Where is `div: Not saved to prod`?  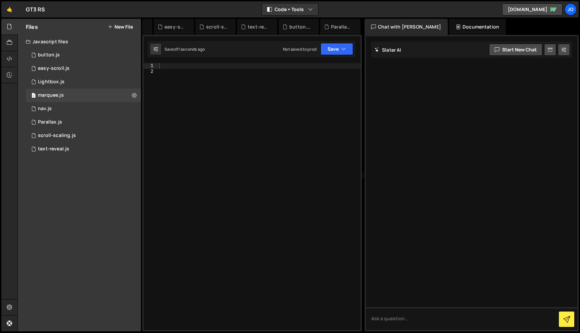 div: Not saved to prod is located at coordinates (300, 49).